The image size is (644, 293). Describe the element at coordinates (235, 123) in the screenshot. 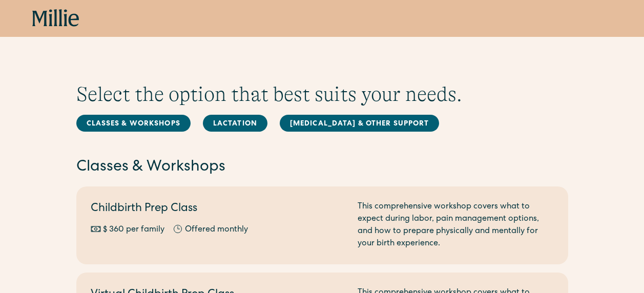

I see `a: Lactation` at that location.